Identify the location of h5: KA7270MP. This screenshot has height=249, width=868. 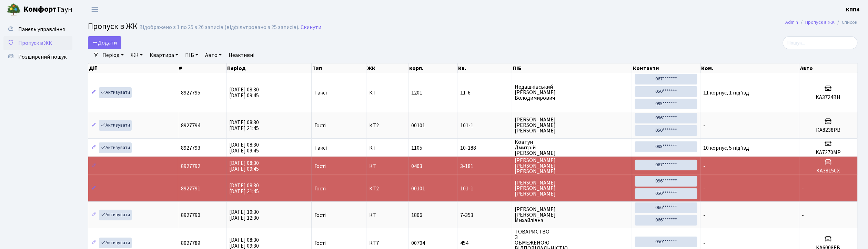
(828, 152).